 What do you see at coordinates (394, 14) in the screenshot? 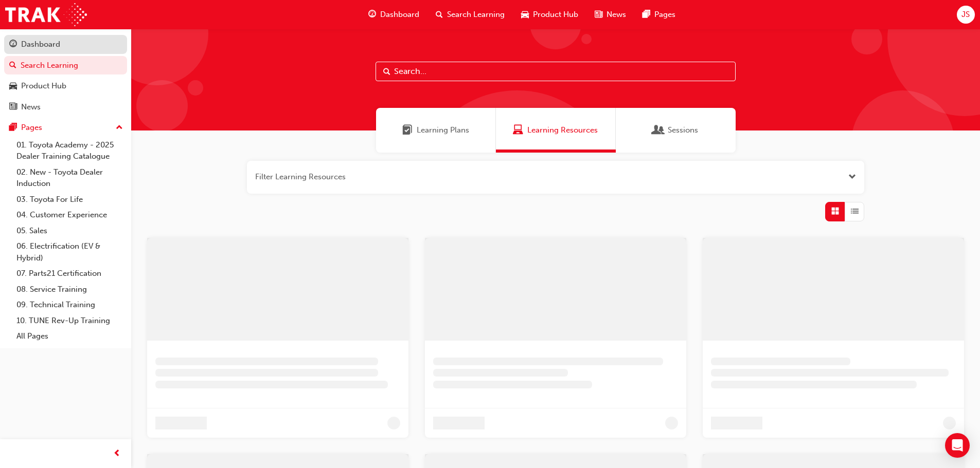
I see `a: guage-iconDashboard` at bounding box center [394, 14].